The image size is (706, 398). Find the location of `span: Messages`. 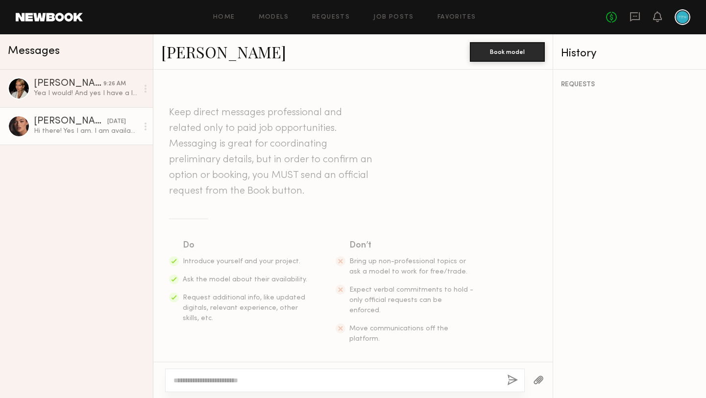

span: Messages is located at coordinates (34, 51).